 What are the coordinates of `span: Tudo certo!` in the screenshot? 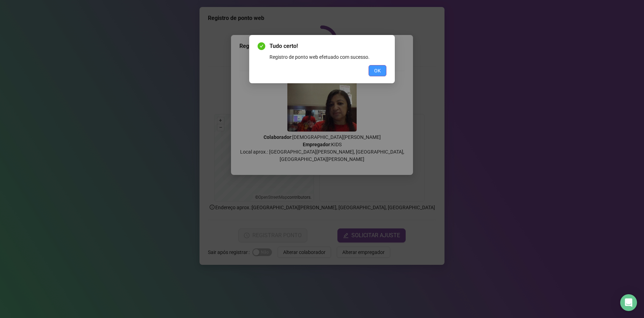 It's located at (328, 46).